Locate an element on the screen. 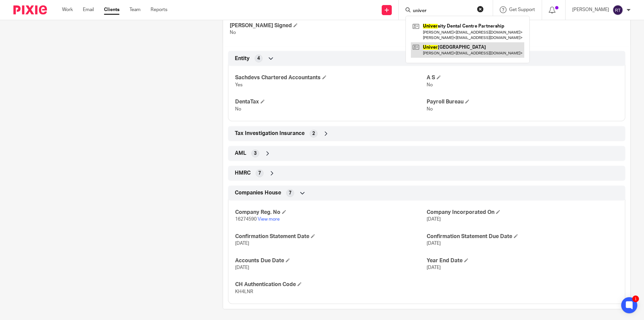  img: svg%3E is located at coordinates (618, 10).